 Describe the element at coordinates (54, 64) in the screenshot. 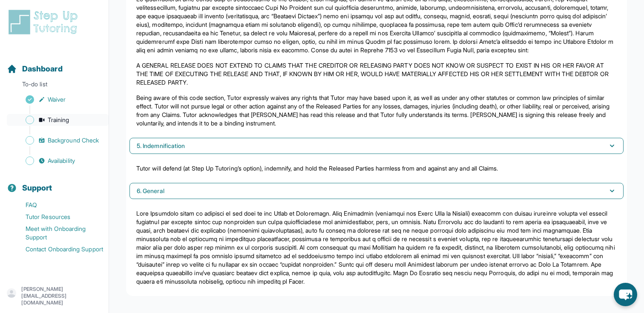

I see `button: Dashboard` at that location.